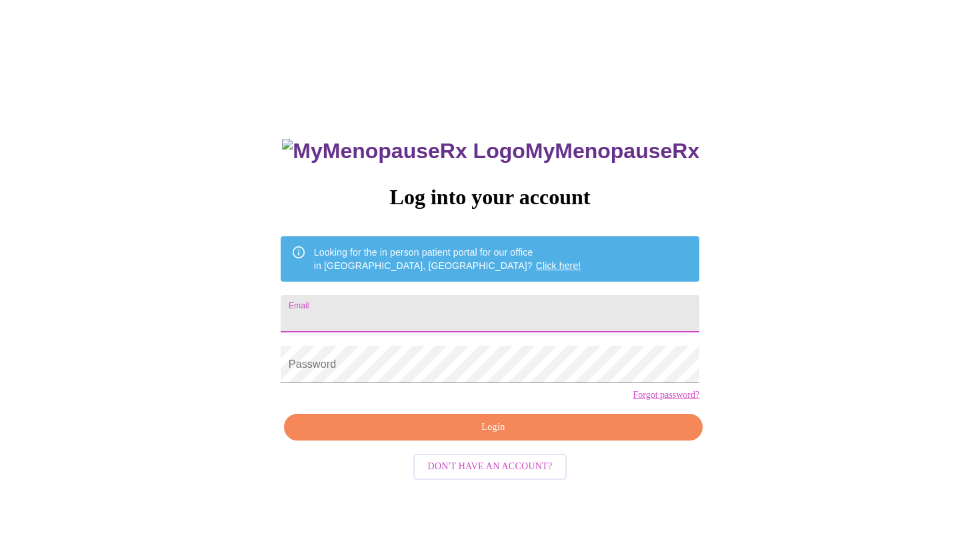 The image size is (980, 560). What do you see at coordinates (493, 428) in the screenshot?
I see `button: Login` at bounding box center [493, 428].